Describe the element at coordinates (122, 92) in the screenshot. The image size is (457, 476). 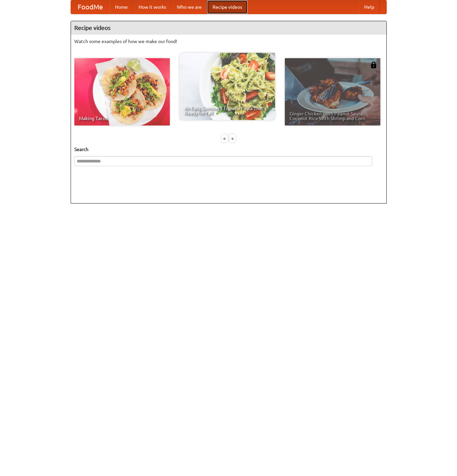
I see `a: Making Tacos` at that location.